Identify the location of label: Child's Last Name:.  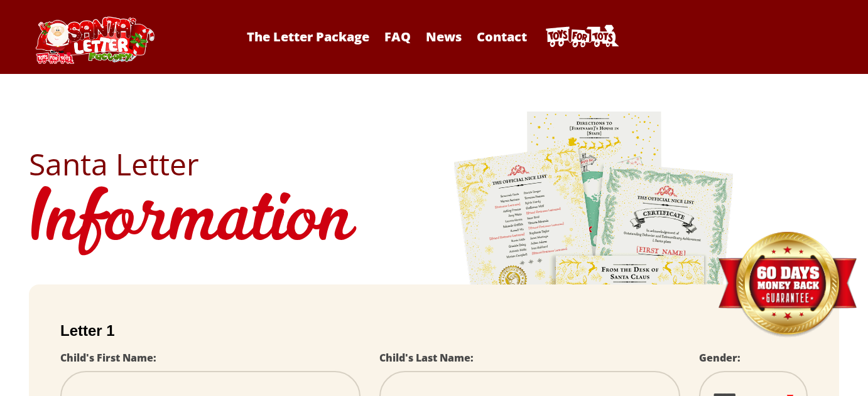
(426, 358).